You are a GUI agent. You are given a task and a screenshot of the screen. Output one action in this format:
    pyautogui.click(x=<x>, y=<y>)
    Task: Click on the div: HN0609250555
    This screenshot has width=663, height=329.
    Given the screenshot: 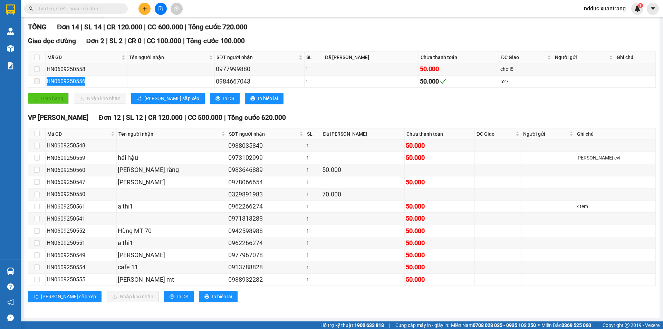 What is the action you would take?
    pyautogui.click(x=81, y=279)
    